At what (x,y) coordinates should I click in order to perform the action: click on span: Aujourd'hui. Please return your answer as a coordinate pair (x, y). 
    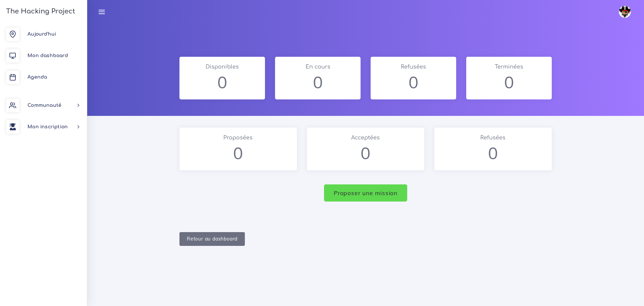
    Looking at the image, I should click on (41, 34).